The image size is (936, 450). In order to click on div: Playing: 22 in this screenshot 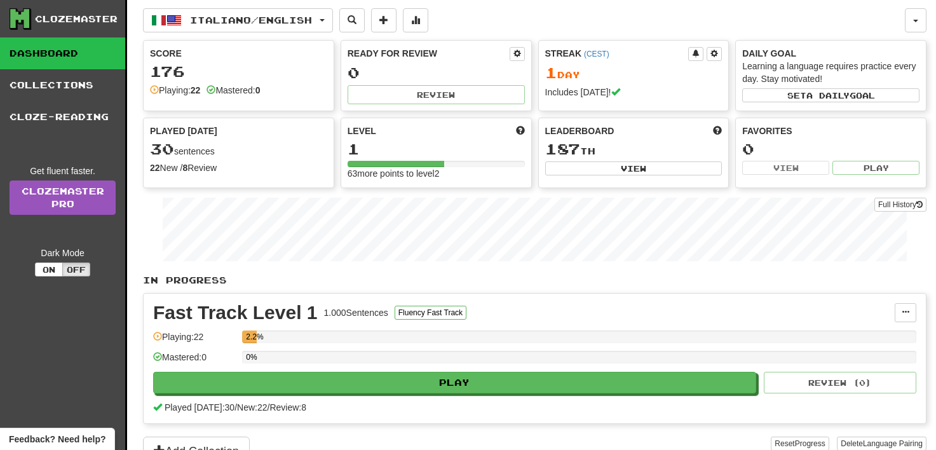, I will do `click(194, 341)`.